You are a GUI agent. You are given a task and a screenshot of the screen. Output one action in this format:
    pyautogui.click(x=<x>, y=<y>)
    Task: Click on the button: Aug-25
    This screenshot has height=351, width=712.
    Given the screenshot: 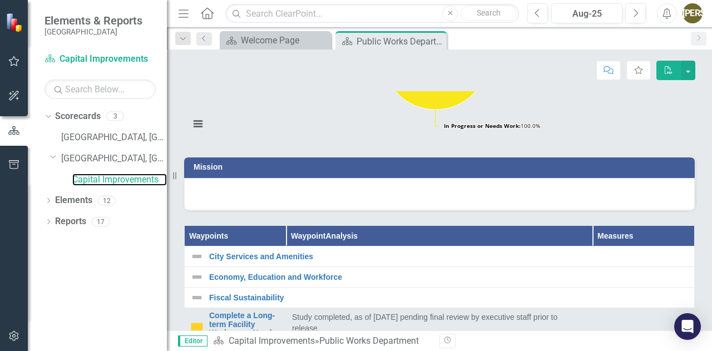 What is the action you would take?
    pyautogui.click(x=586, y=13)
    